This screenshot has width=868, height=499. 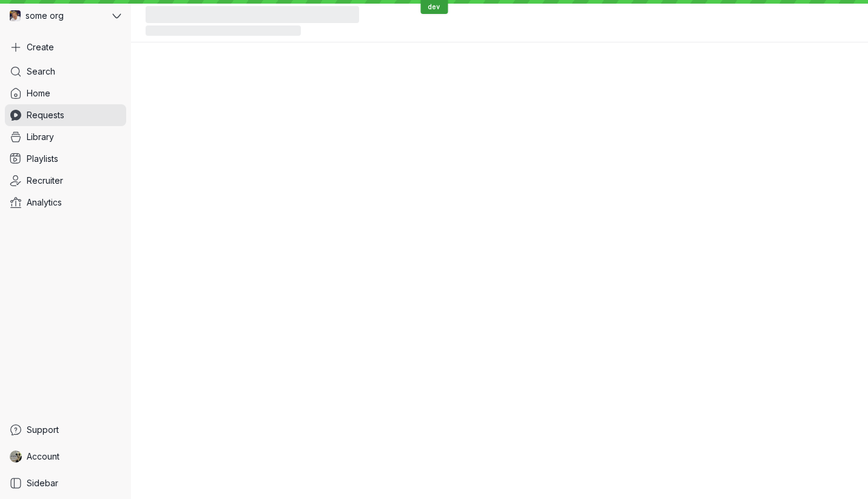 I want to click on a: Sidebar, so click(x=65, y=483).